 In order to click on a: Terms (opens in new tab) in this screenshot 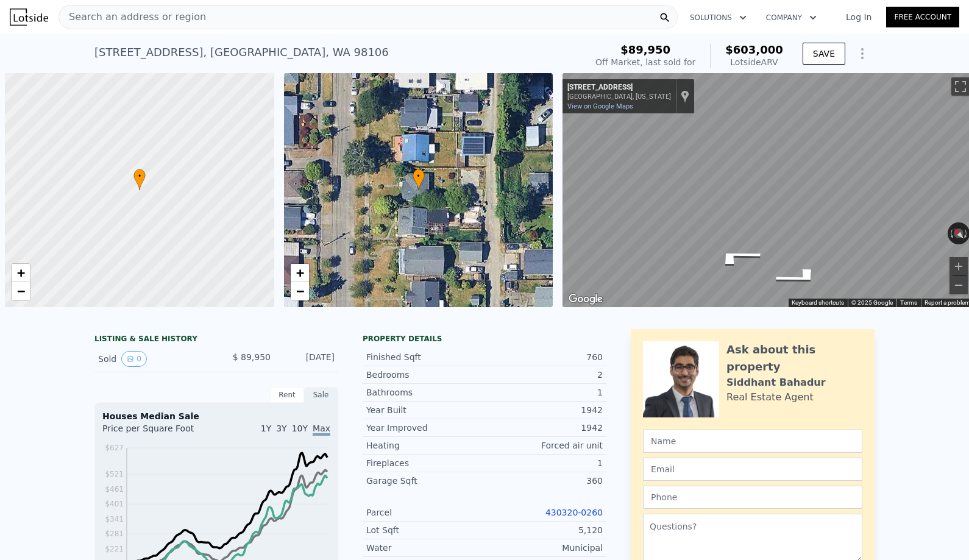, I will do `click(909, 302)`.